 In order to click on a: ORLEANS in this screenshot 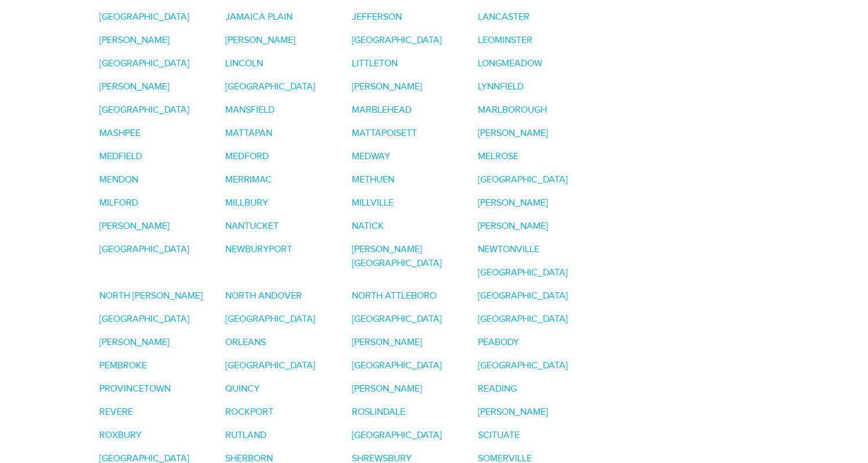, I will do `click(245, 342)`.